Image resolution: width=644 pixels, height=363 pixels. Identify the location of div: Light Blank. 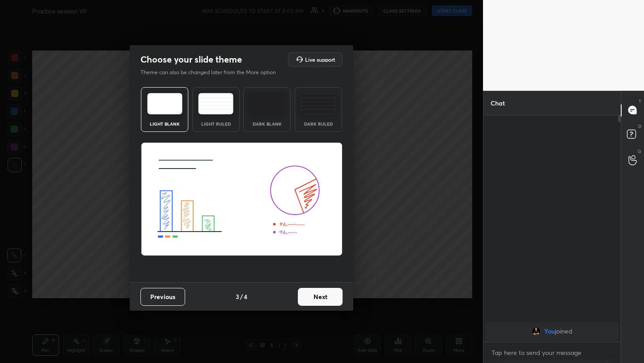
(164, 124).